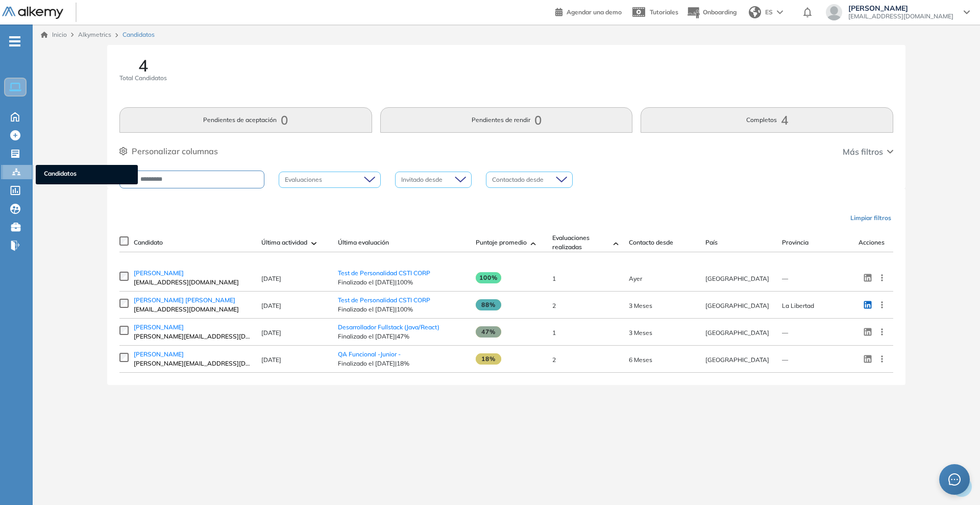  Describe the element at coordinates (143, 78) in the screenshot. I see `span: Total Candidatos` at that location.